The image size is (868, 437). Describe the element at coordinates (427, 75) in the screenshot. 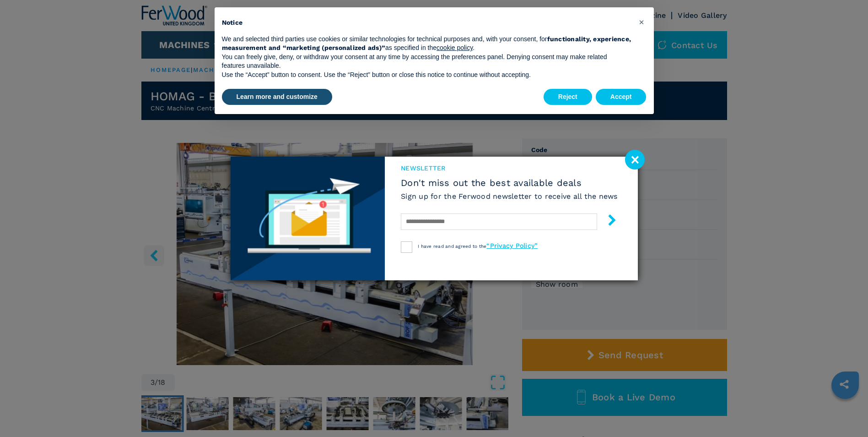

I see `p: Use the “Accept” button to consent. Use the “Reject” button or close this notice to continue with...` at that location.